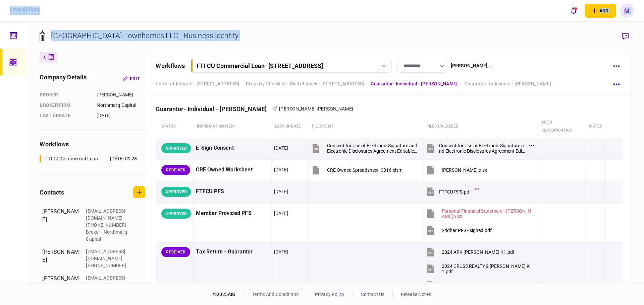  I want to click on div: Sridhar PFS - signed.pdf, so click(466, 231).